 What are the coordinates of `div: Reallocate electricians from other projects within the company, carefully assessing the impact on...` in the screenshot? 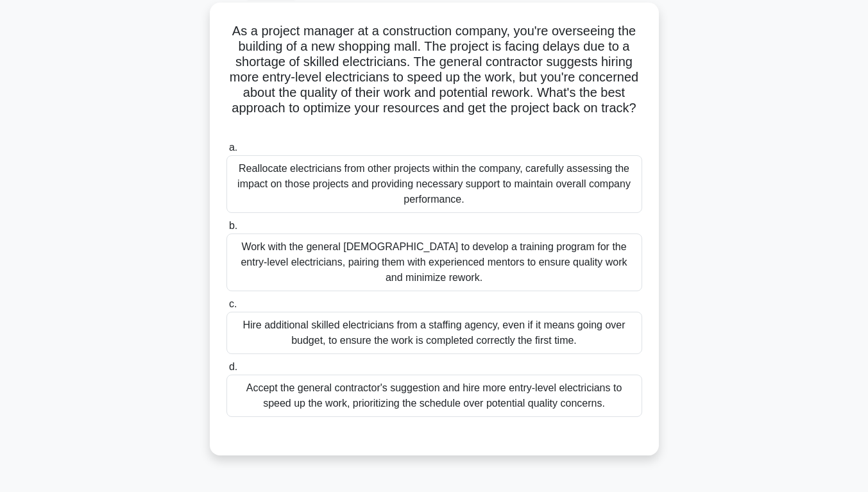 It's located at (434, 184).